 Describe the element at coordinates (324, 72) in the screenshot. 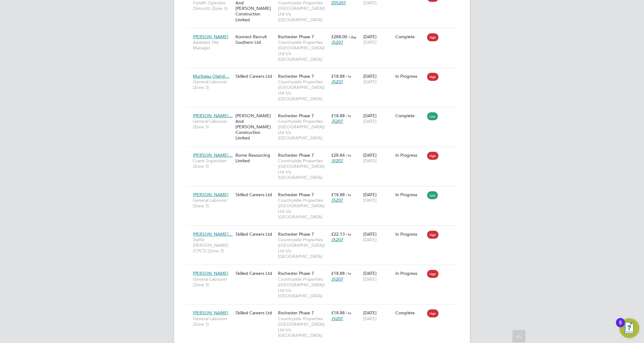

I see `a: Muritalau Olatnji…General Labourer (Zone 3)Skilled Careers LtdRochester Phase 7Countryside Proper...` at that location.